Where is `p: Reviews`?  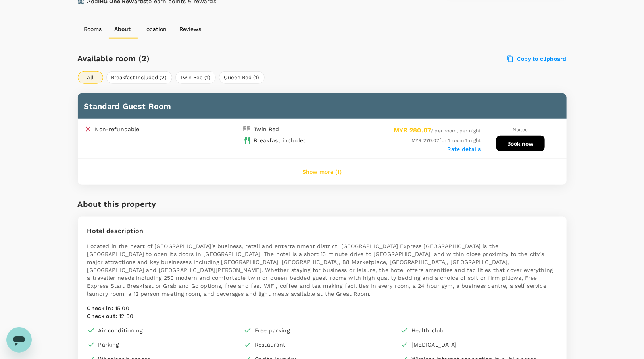
p: Reviews is located at coordinates (191, 29).